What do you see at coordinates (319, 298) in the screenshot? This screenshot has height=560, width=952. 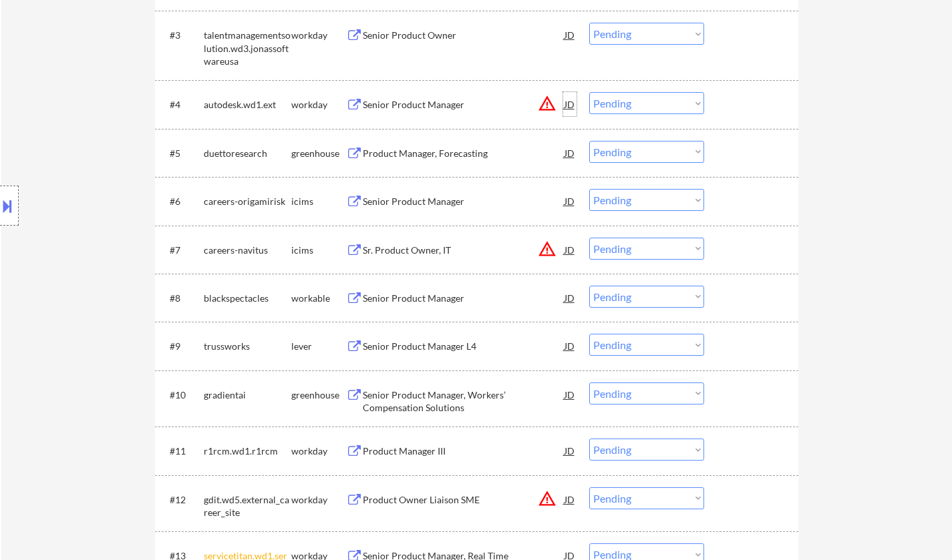 I see `div: workable` at bounding box center [319, 298].